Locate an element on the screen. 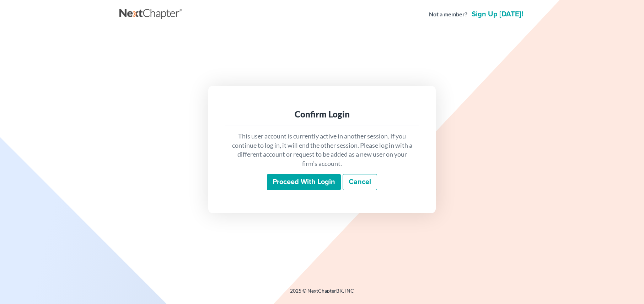  p: This user account is currently active in another session. If you continue to log in, it will end ... is located at coordinates (322, 150).